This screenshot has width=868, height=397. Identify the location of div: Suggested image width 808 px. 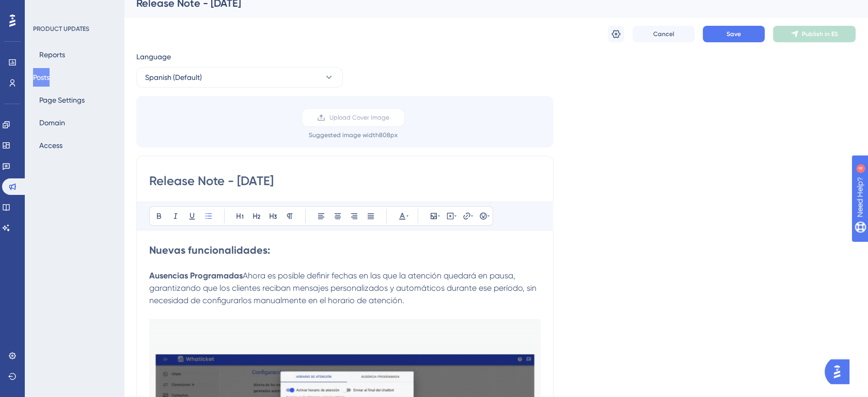
(353, 135).